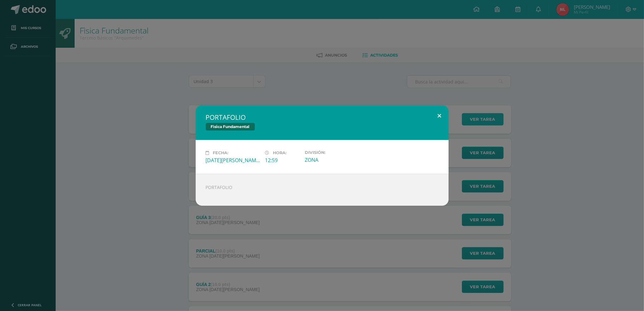 The width and height of the screenshot is (644, 311). I want to click on span: Fecha:, so click(221, 152).